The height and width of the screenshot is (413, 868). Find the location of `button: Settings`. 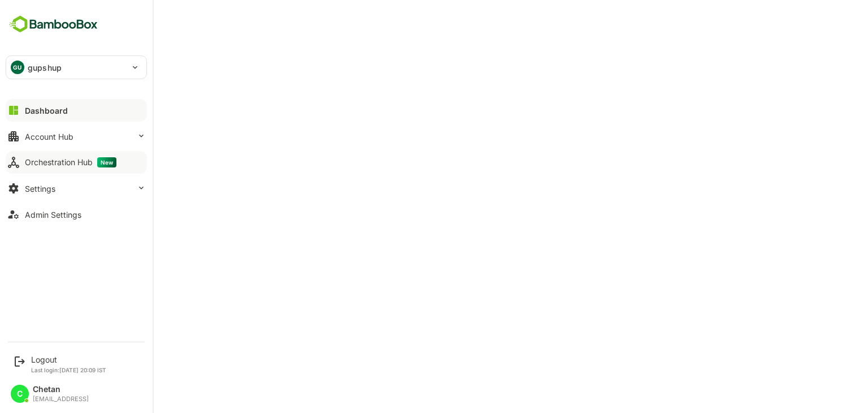

button: Settings is located at coordinates (77, 188).